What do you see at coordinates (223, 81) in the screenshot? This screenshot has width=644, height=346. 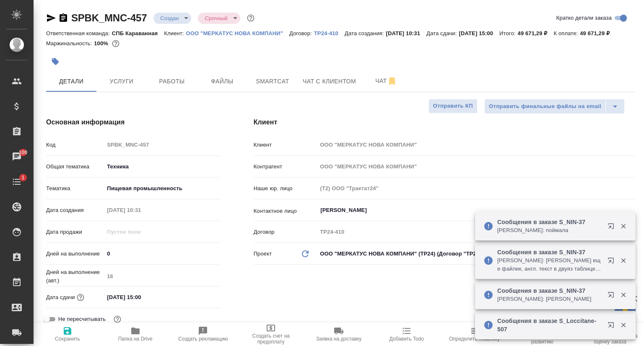 I see `span: Файлы` at bounding box center [223, 81].